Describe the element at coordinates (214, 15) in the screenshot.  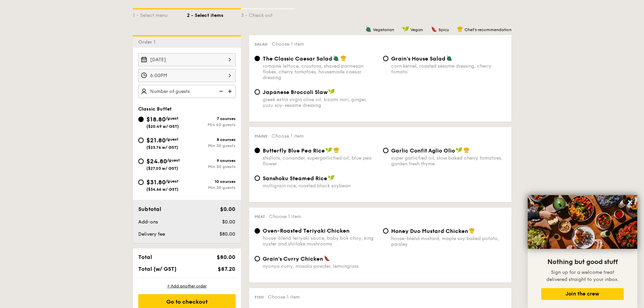
I see `div: 2 - Select items` at that location.